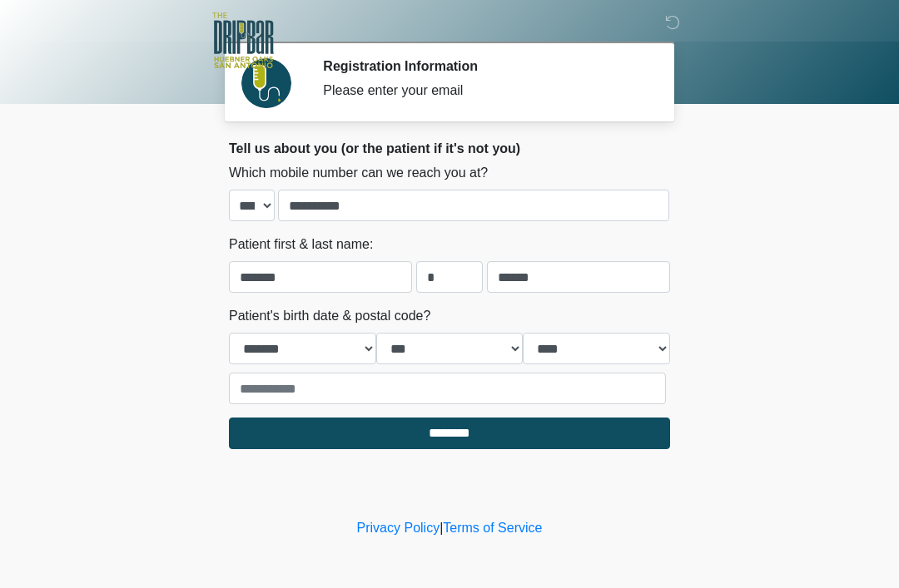 This screenshot has height=588, width=899. Describe the element at coordinates (492, 527) in the screenshot. I see `a: Terms of Service` at that location.